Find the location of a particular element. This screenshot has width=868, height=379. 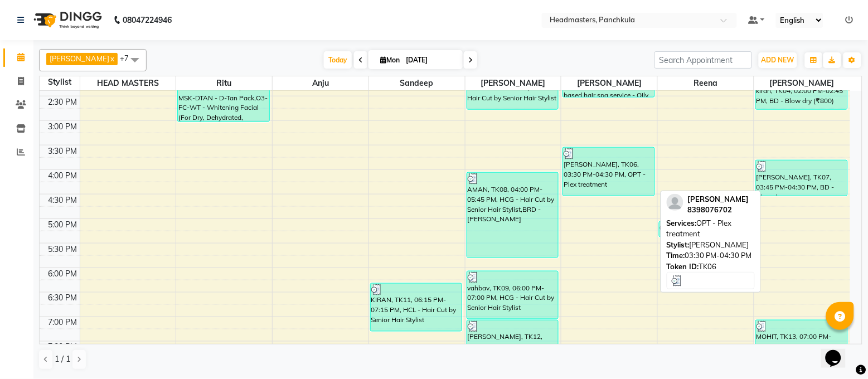

span: Anju is located at coordinates (321, 83).